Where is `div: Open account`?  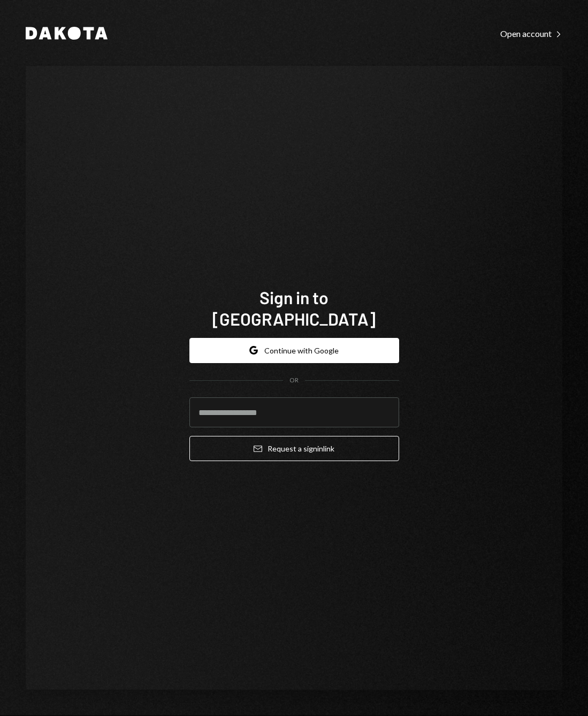 div: Open account is located at coordinates (531, 34).